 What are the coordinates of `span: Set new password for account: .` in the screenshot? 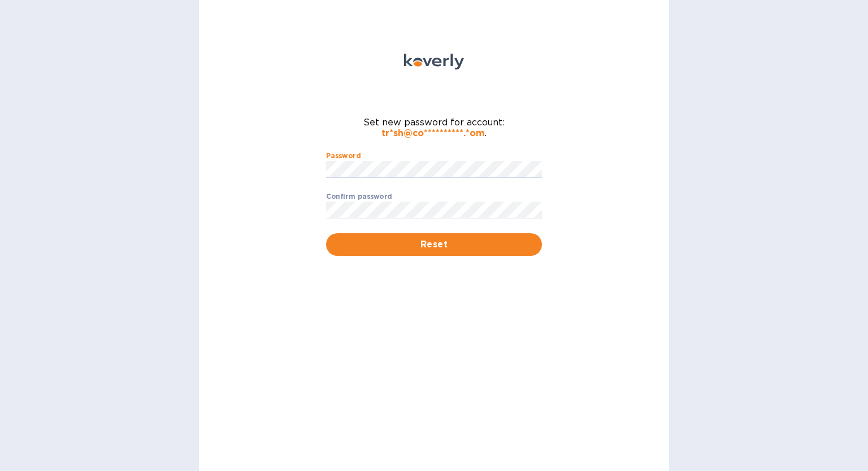 It's located at (434, 128).